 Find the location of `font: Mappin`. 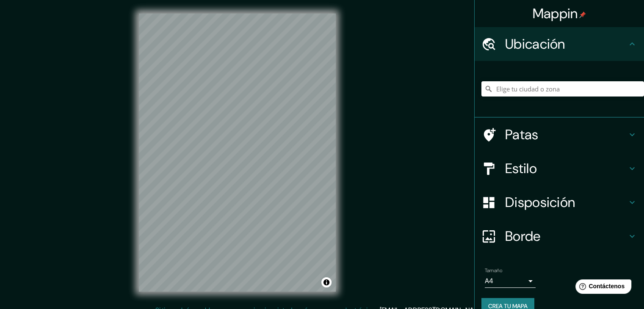

font: Mappin is located at coordinates (555, 13).